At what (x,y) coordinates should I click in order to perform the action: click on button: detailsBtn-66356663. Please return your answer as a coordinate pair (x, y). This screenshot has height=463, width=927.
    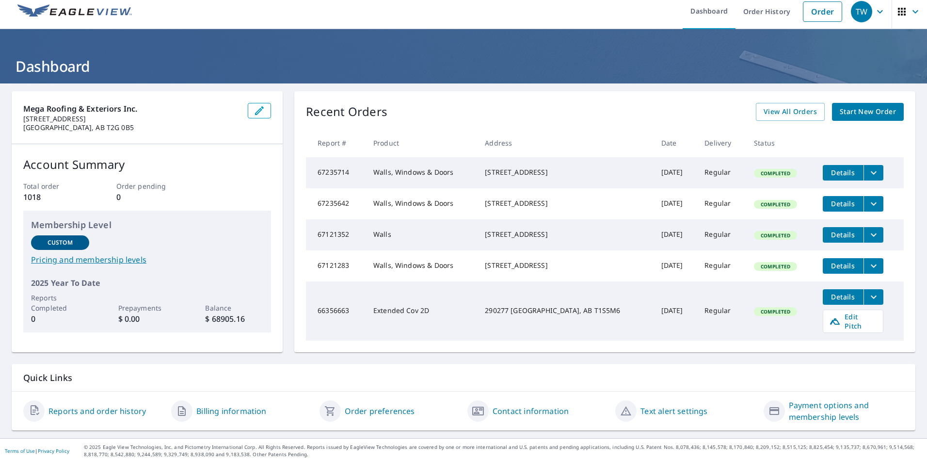
    Looking at the image, I should click on (843, 297).